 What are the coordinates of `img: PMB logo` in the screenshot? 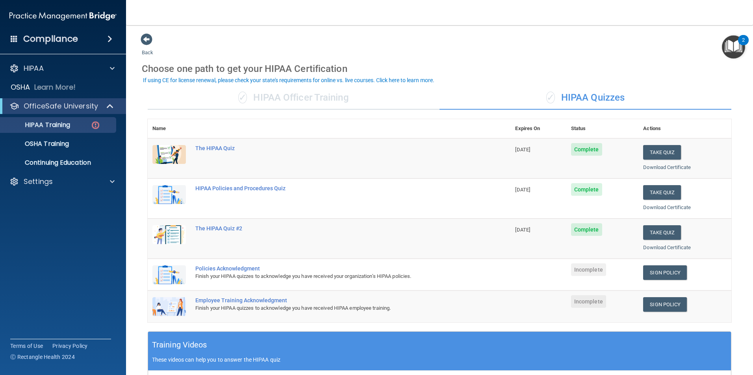 It's located at (63, 16).